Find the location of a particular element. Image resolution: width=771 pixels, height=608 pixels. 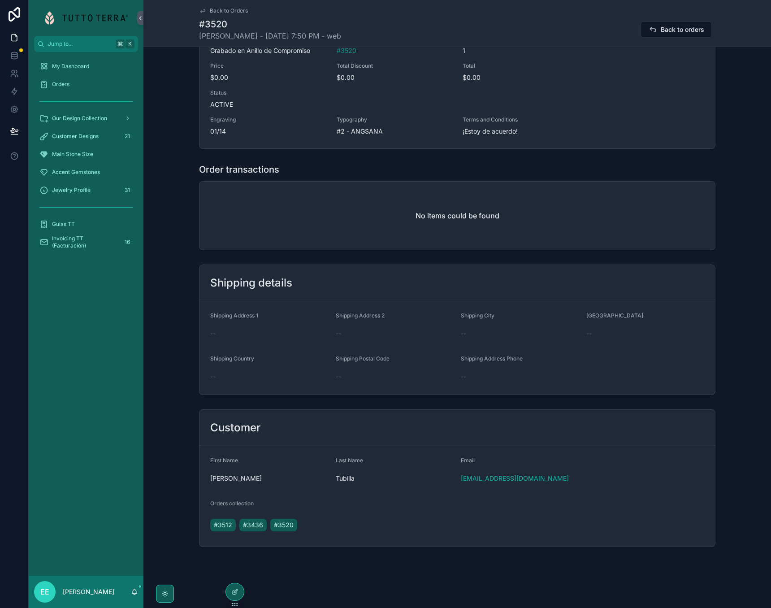

h2: Shipping details is located at coordinates (251, 283).